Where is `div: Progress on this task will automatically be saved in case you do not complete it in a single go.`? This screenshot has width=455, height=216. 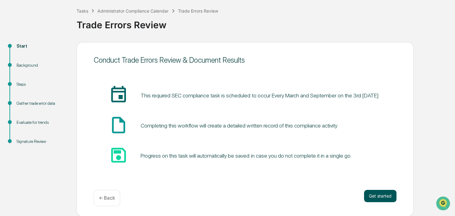
div: Progress on this task will automatically be saved in case you do not complete it in a single go. is located at coordinates (246, 155).